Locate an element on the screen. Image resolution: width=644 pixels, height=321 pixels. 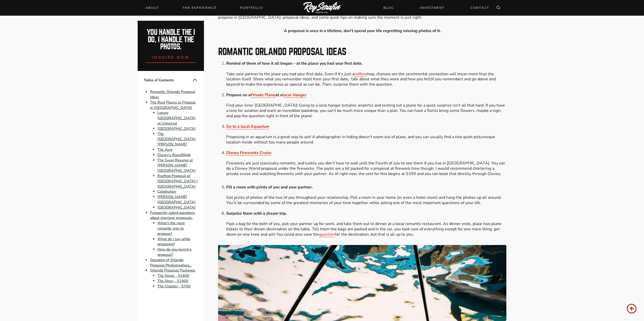
span: inquire now is located at coordinates (171, 57).